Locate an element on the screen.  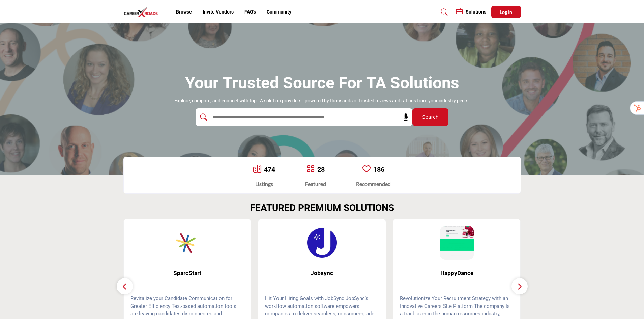
a: Browse is located at coordinates (184, 12).